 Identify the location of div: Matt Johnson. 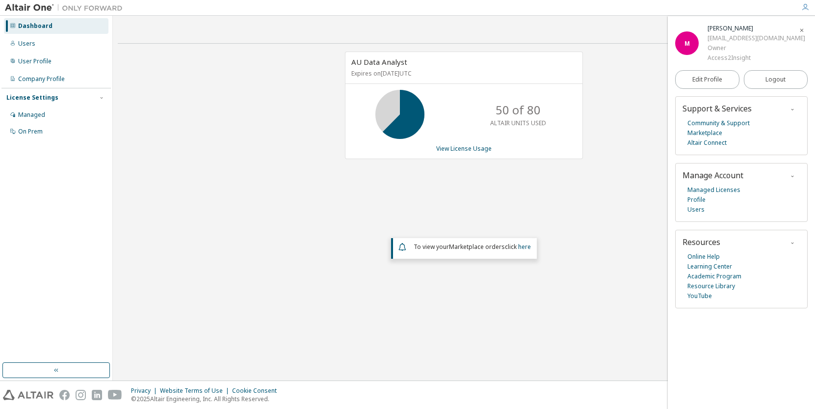
(756, 28).